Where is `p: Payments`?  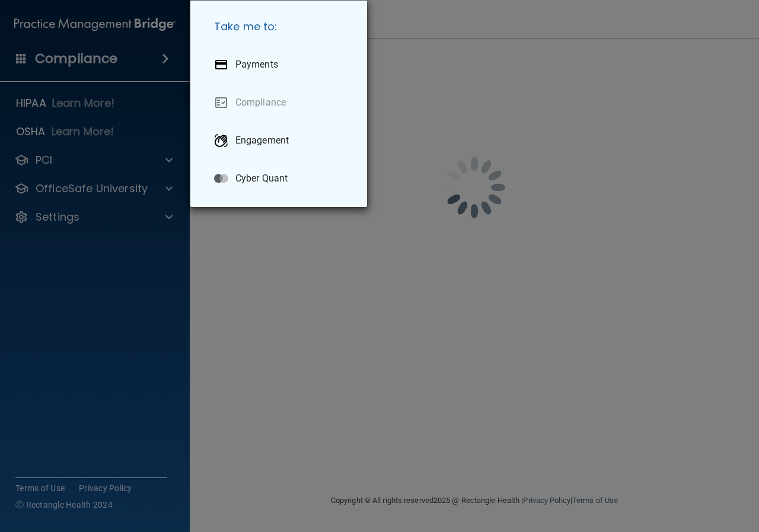 p: Payments is located at coordinates (257, 65).